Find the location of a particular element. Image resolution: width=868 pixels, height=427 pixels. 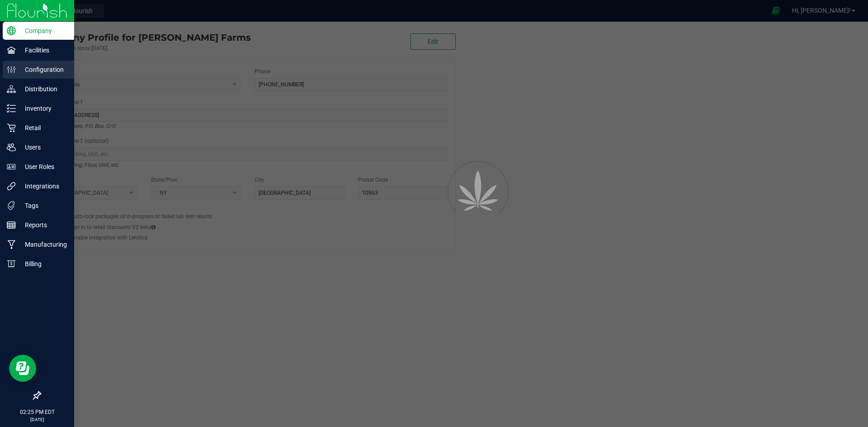

p: Facilities is located at coordinates (43, 50).